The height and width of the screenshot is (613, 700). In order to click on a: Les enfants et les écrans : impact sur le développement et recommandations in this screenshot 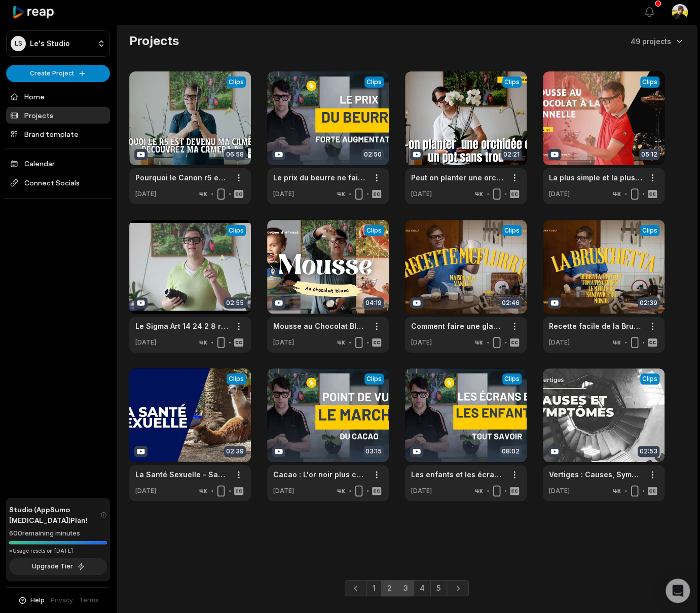, I will do `click(457, 475)`.